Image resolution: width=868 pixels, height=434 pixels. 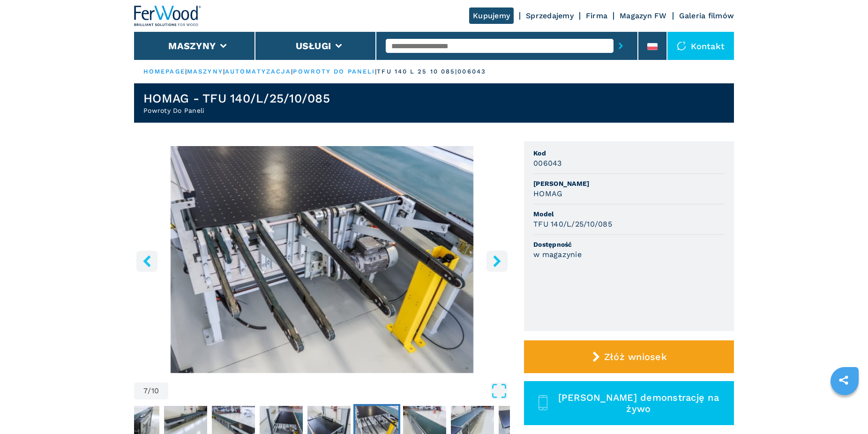 I want to click on button: Złóż wniosek, so click(x=629, y=357).